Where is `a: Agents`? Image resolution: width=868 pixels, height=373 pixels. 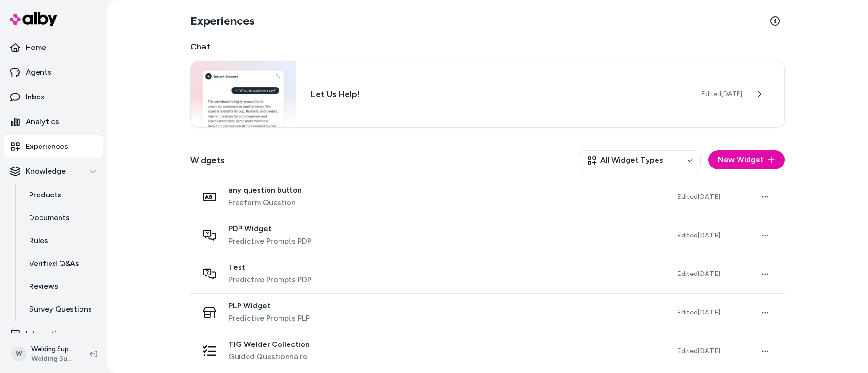 a: Agents is located at coordinates (54, 73).